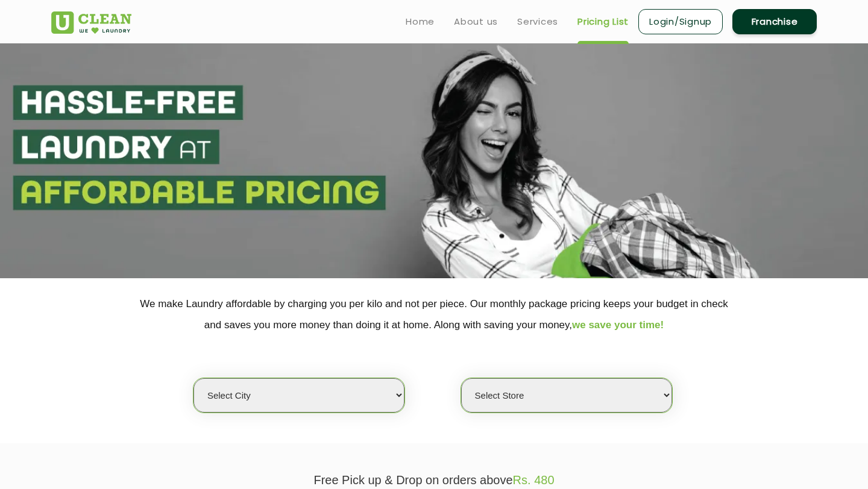  What do you see at coordinates (475, 22) in the screenshot?
I see `a: About us` at bounding box center [475, 22].